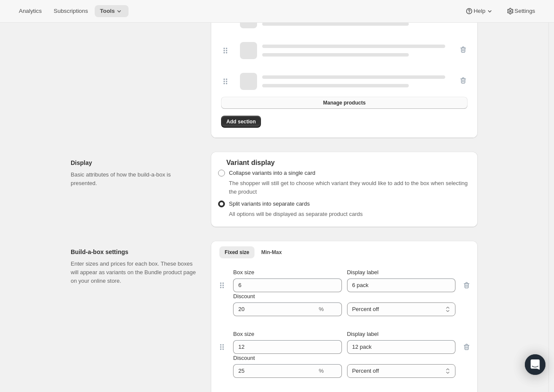  I want to click on button: Subscriptions, so click(71, 11).